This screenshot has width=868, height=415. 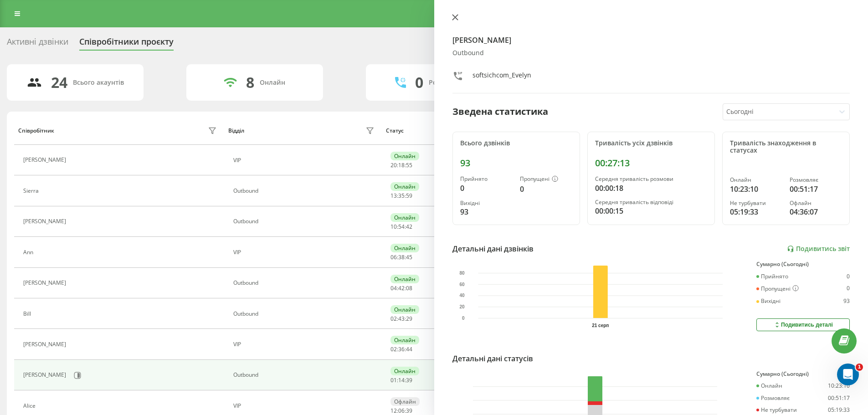 What do you see at coordinates (651, 163) in the screenshot?
I see `div: 00:27:13` at bounding box center [651, 163].